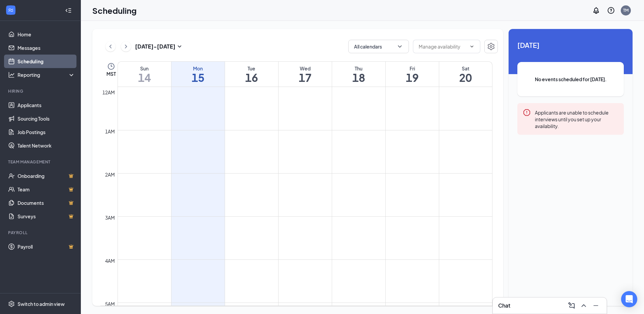 Image resolution: width=644 pixels, height=314 pixels. What do you see at coordinates (46, 146) in the screenshot?
I see `a: Talent Network` at bounding box center [46, 146].